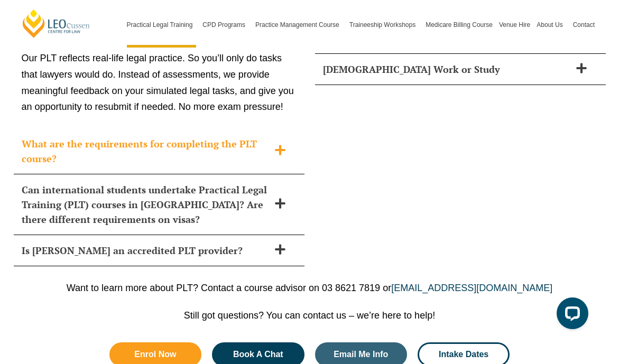 The width and height of the screenshot is (619, 364). What do you see at coordinates (360, 355) in the screenshot?
I see `span: Email Me Info` at bounding box center [360, 355].